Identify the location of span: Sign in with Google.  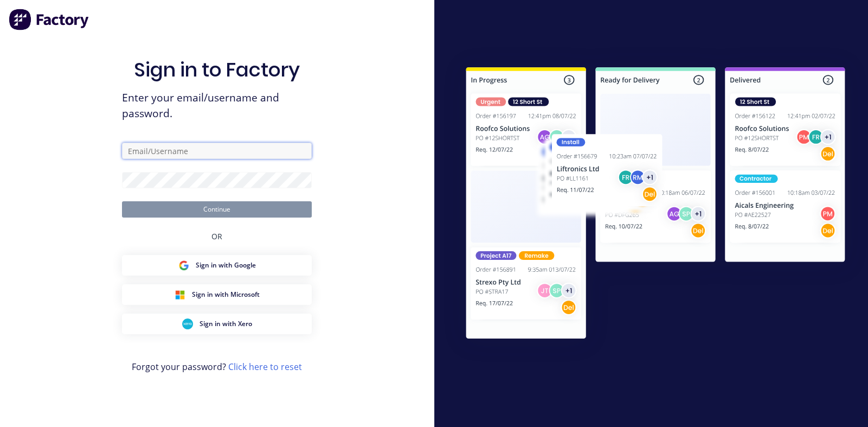
(225, 265).